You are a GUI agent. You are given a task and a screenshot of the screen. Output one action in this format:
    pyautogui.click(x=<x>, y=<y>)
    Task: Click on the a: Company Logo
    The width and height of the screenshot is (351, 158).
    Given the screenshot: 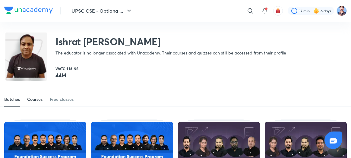 What is the action you would take?
    pyautogui.click(x=28, y=11)
    